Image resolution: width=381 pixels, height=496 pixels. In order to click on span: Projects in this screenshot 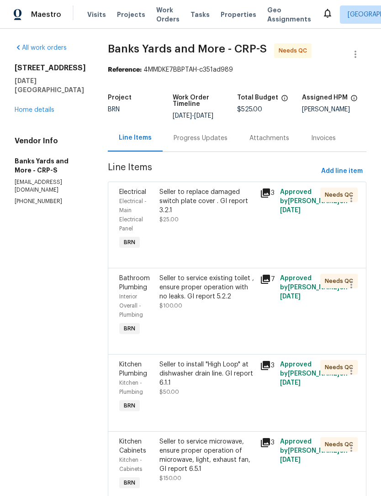, I will do `click(131, 15)`.